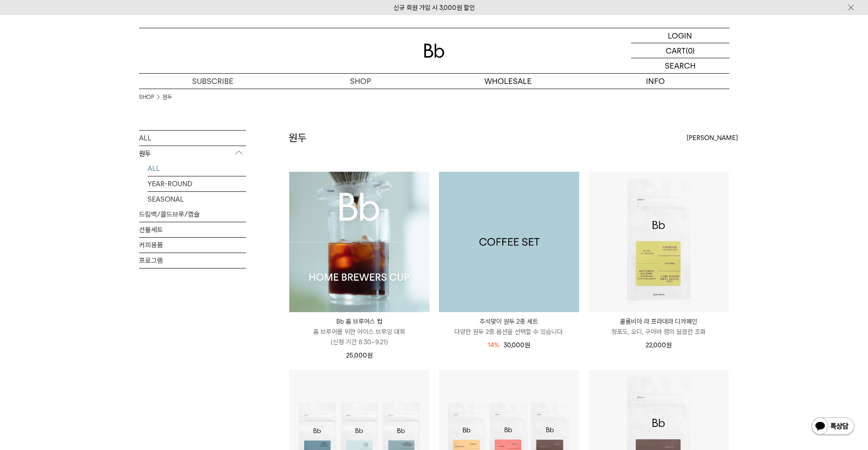  What do you see at coordinates (680, 35) in the screenshot?
I see `a: LOGIN` at bounding box center [680, 35].